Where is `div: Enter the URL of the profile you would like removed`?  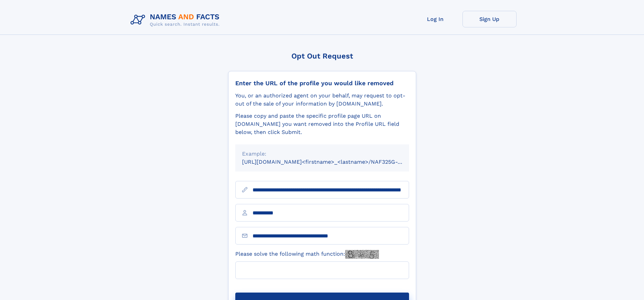
div: Enter the URL of the profile you would like removed is located at coordinates (322, 83).